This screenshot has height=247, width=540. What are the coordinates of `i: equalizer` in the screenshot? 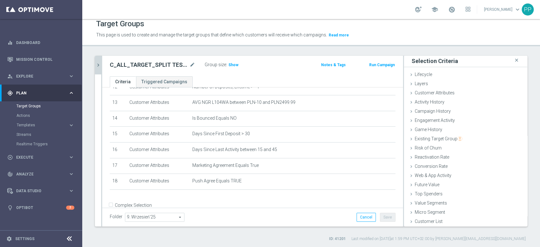 It's located at (10, 43).